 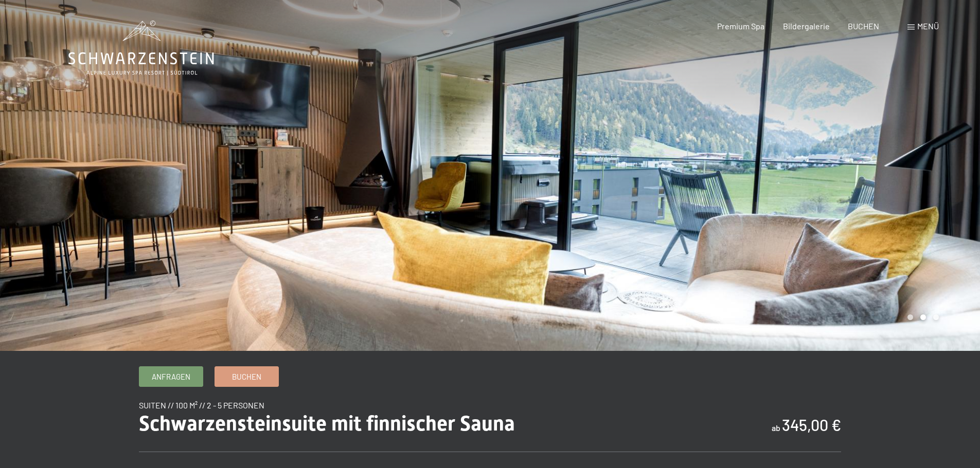 What do you see at coordinates (327, 423) in the screenshot?
I see `span: Schwarzensteinsuite mit finnischer Sauna` at bounding box center [327, 423].